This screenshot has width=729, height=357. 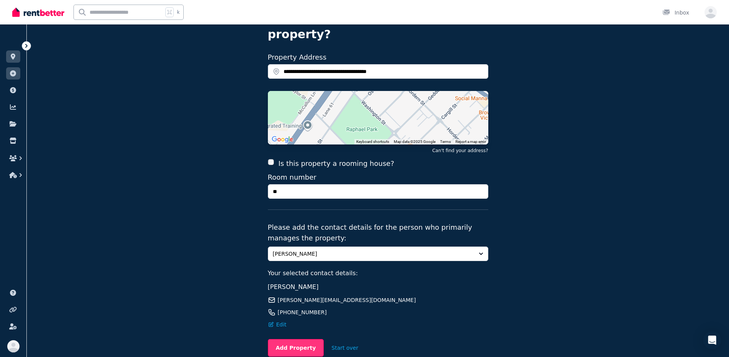 I want to click on span: k, so click(x=178, y=12).